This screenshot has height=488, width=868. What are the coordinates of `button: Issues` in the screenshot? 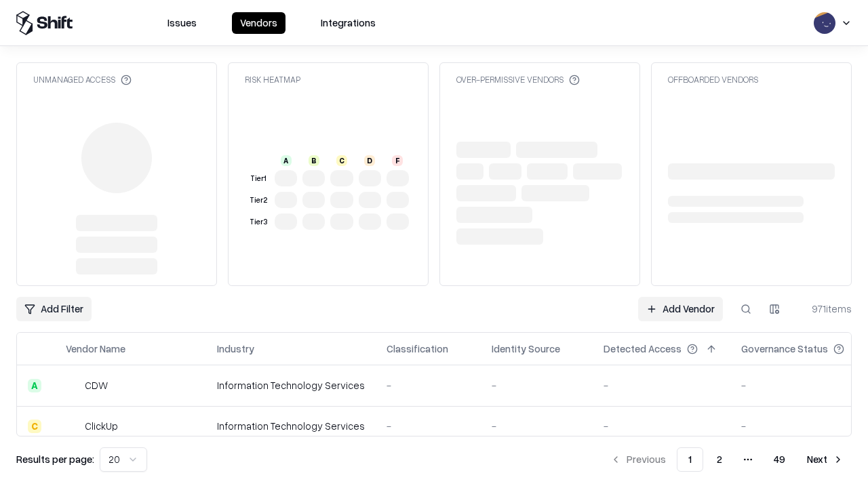 It's located at (182, 23).